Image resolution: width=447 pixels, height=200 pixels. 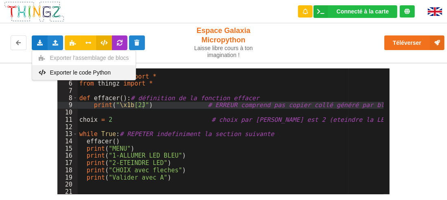 What do you see at coordinates (68, 163) in the screenshot?
I see `div: 17` at bounding box center [68, 163].